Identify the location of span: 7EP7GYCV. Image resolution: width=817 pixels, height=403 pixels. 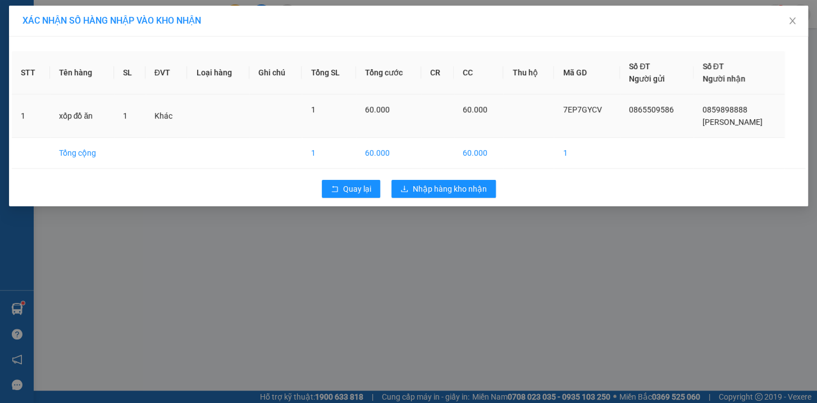
(582, 110).